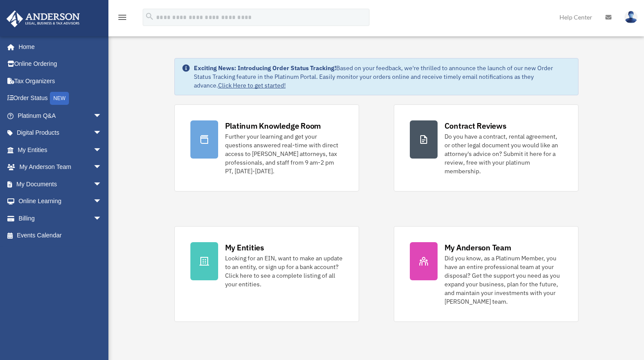  I want to click on a: Online Learningarrow_drop_down, so click(61, 202).